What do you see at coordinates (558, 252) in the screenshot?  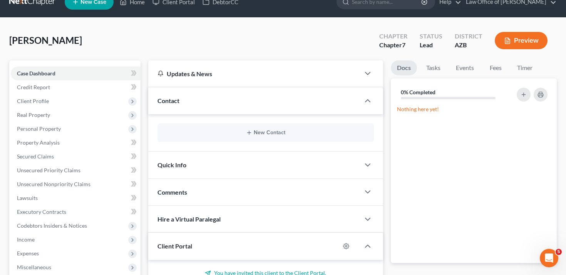 I see `span: 5` at bounding box center [558, 252].